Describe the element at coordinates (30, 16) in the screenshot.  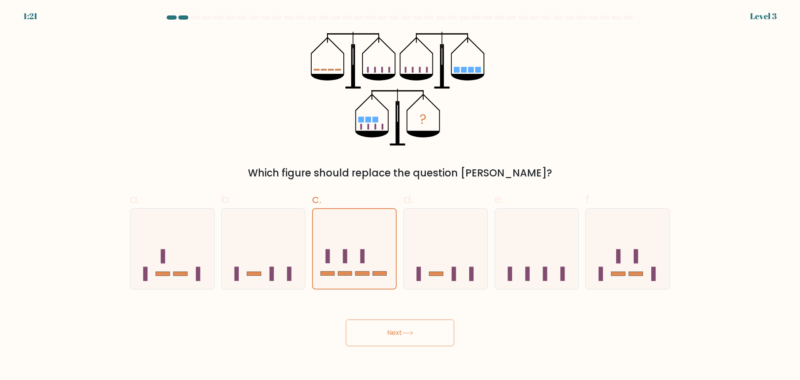
I see `div: 1:21` at that location.